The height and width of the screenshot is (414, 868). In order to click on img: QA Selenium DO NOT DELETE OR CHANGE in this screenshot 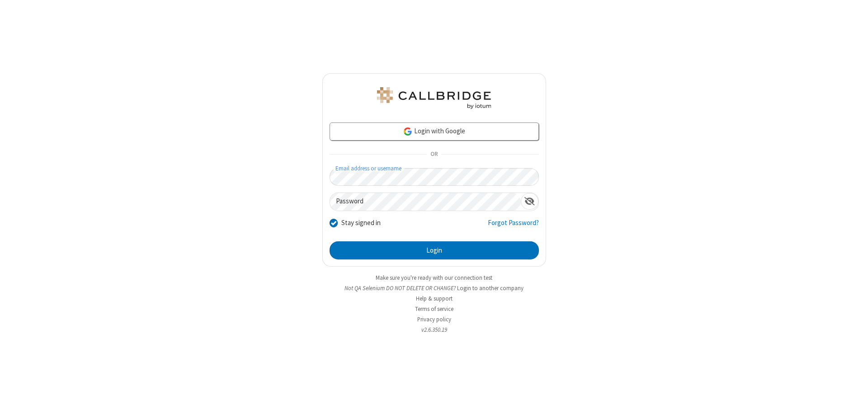, I will do `click(434, 98)`.